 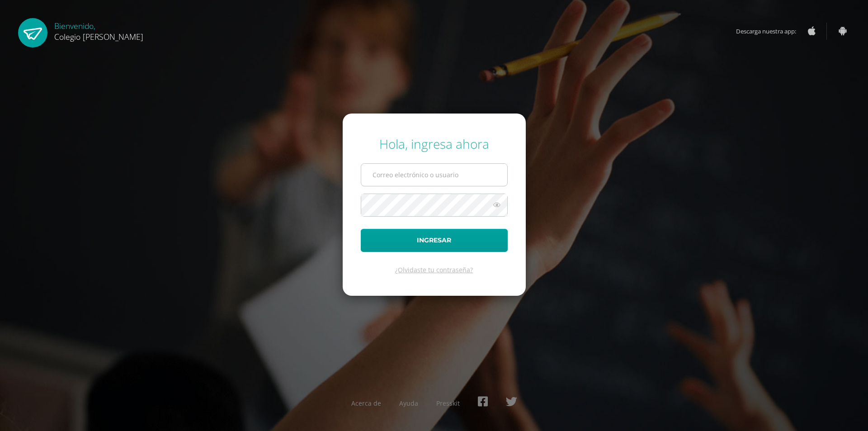 What do you see at coordinates (434, 175) in the screenshot?
I see `input: Correo electrónico o usuario` at bounding box center [434, 175].